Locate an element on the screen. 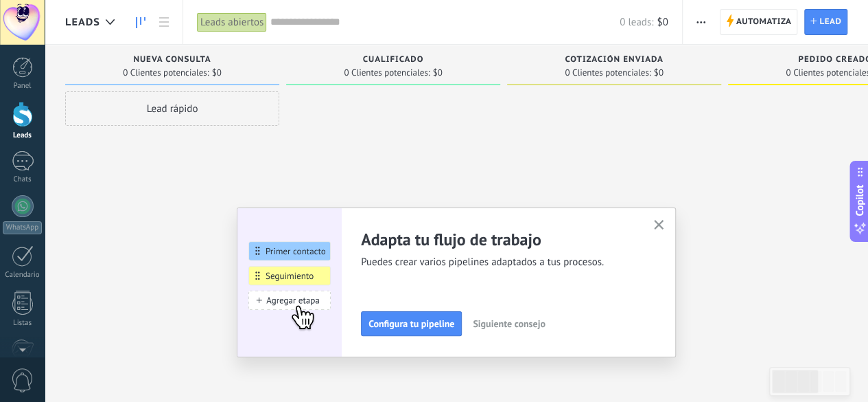  div: Listas is located at coordinates (23, 323).